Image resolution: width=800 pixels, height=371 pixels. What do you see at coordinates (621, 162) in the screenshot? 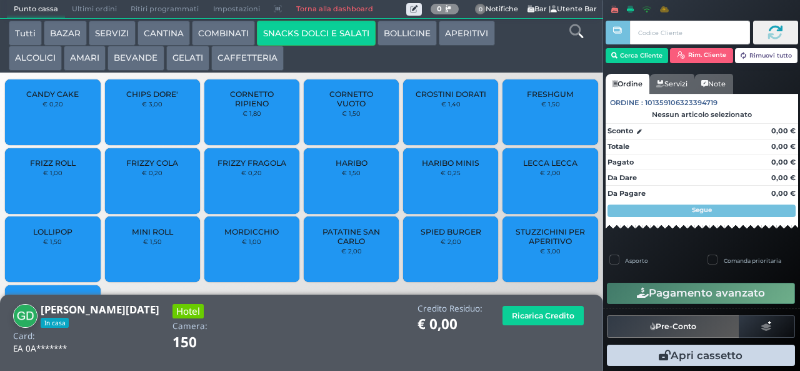
I see `strong: Pagato` at bounding box center [621, 162].